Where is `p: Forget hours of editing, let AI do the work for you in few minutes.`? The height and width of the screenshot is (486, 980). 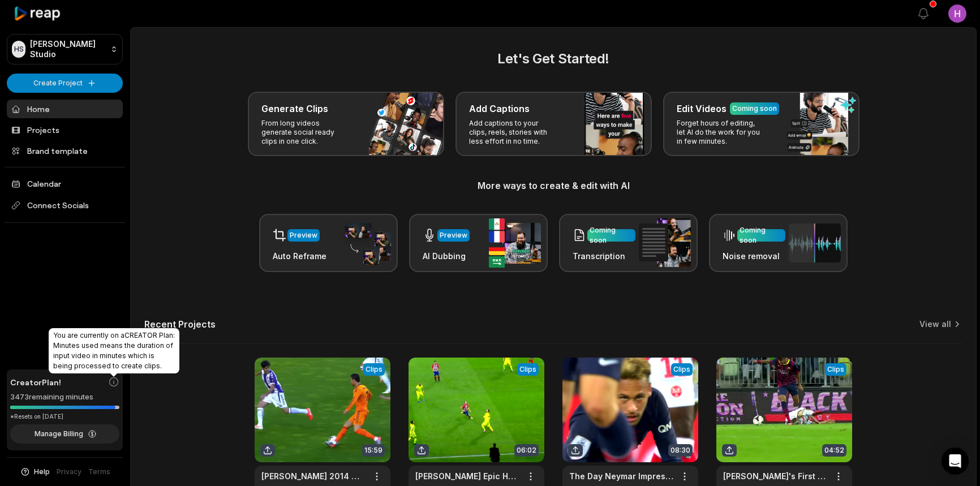
p: Forget hours of editing, let AI do the work for you in few minutes. is located at coordinates (720, 133).